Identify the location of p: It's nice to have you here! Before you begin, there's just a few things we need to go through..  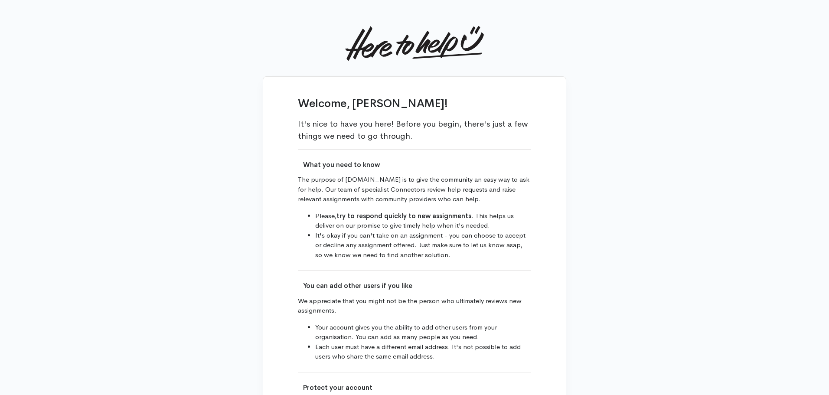
(415, 130).